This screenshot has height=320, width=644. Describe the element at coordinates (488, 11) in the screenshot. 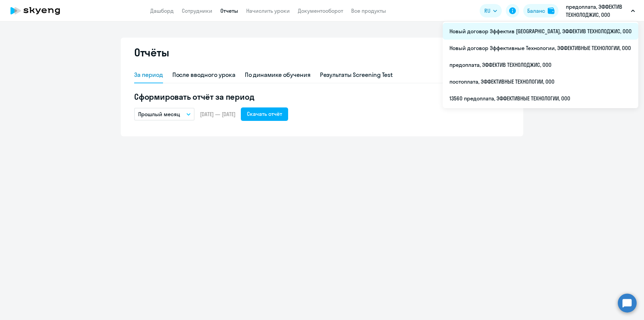

I see `span: RU` at that location.